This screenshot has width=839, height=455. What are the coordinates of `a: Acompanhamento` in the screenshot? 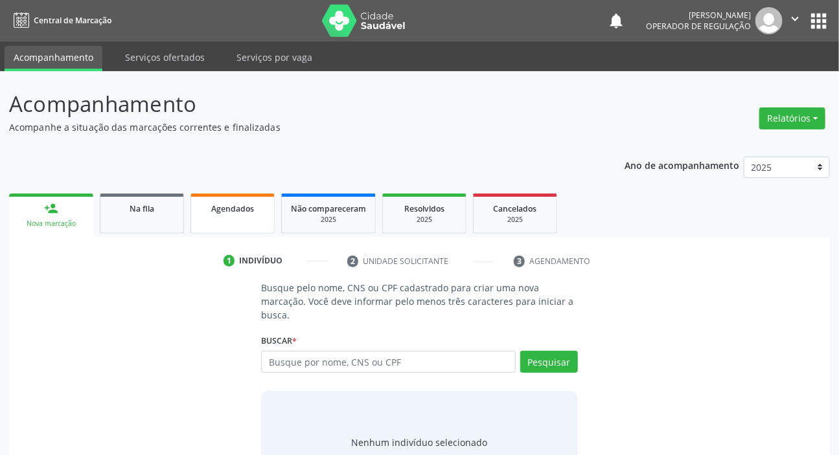 It's located at (53, 58).